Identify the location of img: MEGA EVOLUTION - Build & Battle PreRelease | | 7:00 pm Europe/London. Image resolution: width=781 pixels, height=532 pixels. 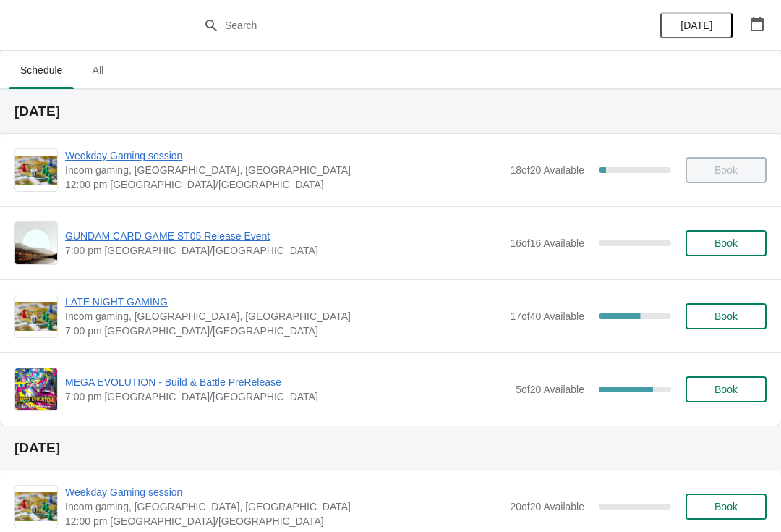
(36, 389).